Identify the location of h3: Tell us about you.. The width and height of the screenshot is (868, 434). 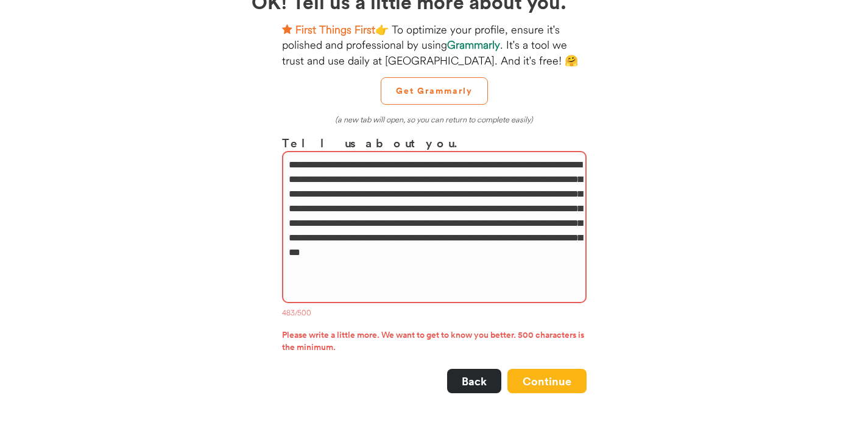
(434, 142).